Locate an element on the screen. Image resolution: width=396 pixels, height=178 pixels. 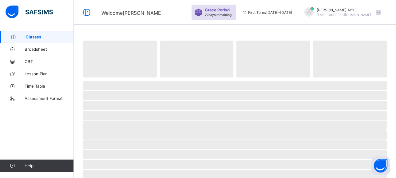
span: Time Table is located at coordinates (49, 86).